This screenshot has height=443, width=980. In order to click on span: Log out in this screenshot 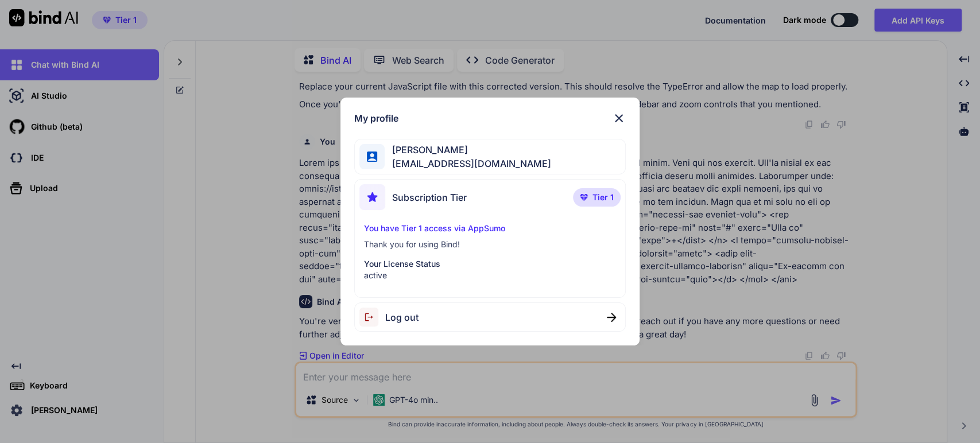, I will do `click(402, 318)`.